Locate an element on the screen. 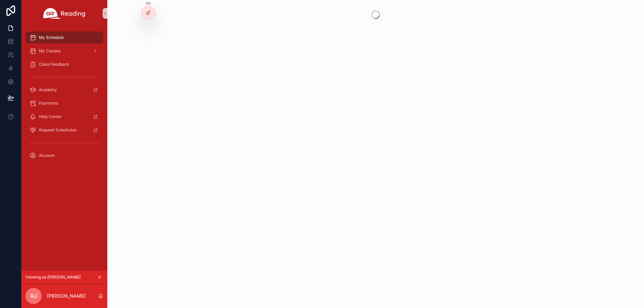  span: Help Center is located at coordinates (51, 117).